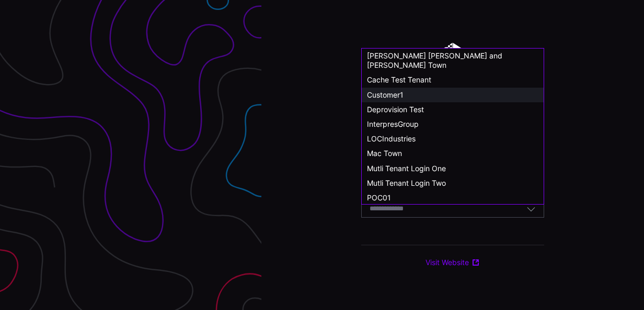 This screenshot has width=644, height=310. Describe the element at coordinates (398, 80) in the screenshot. I see `span: Cache Test Tenant` at that location.